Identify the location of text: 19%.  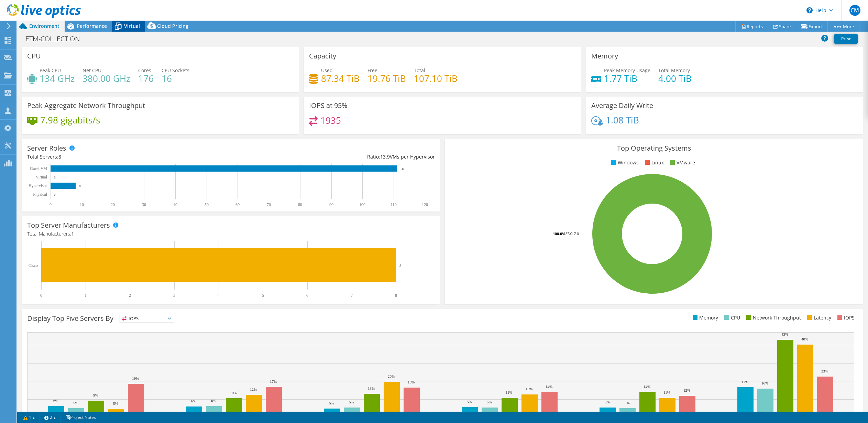
(135, 378).